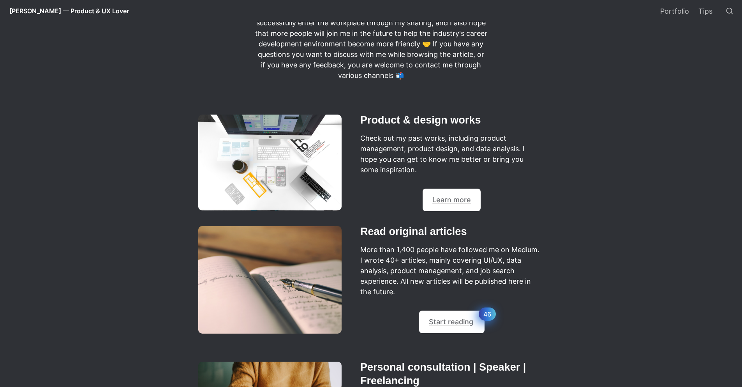 This screenshot has width=742, height=387. I want to click on a: Start reading, so click(451, 321).